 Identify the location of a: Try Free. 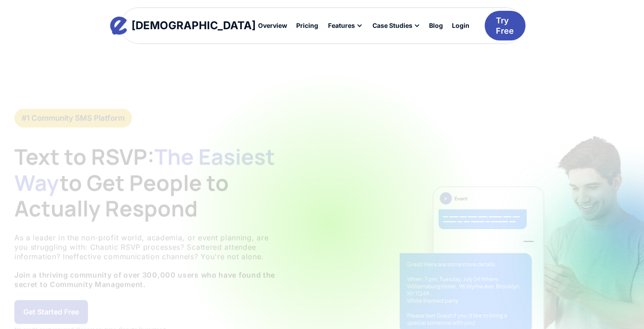
(505, 26).